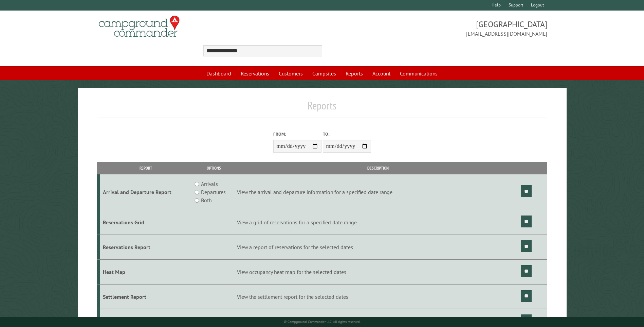  I want to click on label: From:, so click(298, 134).